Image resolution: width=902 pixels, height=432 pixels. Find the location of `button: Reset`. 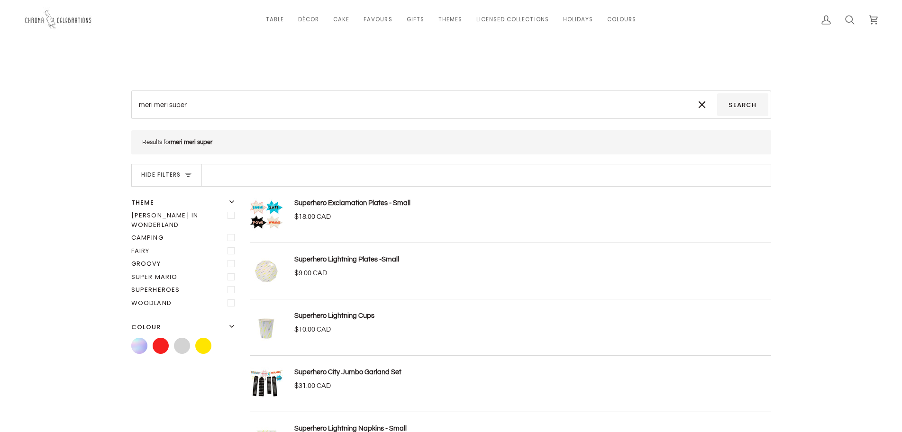

button: Reset is located at coordinates (702, 105).